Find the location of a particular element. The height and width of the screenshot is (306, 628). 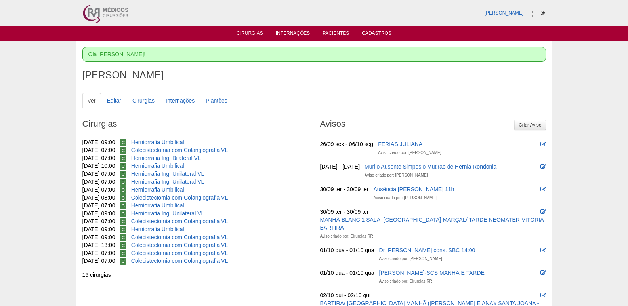

a: Cadastros is located at coordinates (376, 34).